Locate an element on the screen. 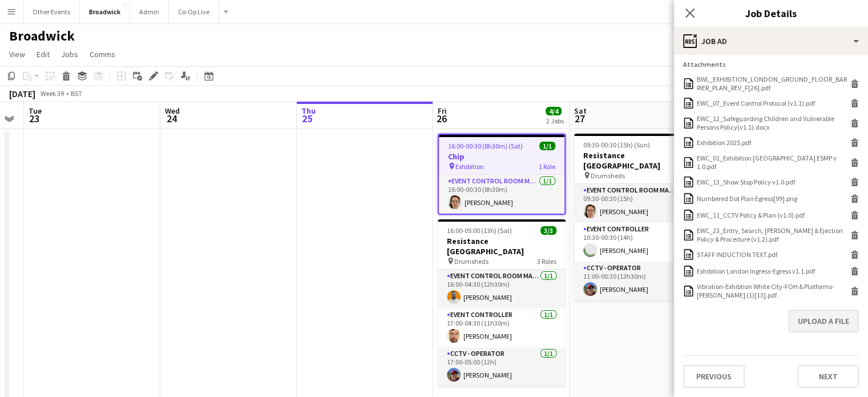 The image size is (868, 397). div: Numbered Dot Plan Egress[99].png is located at coordinates (747, 198).